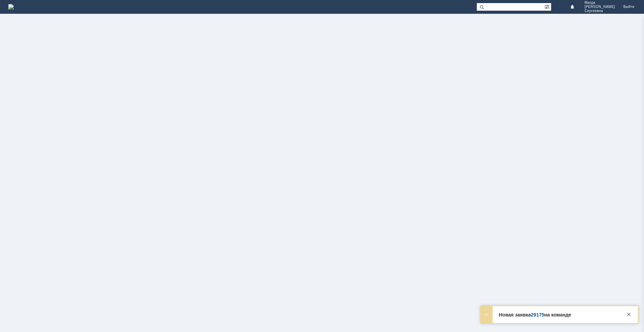  What do you see at coordinates (535, 315) in the screenshot?
I see `strong: Новая заявка на команде` at bounding box center [535, 315].